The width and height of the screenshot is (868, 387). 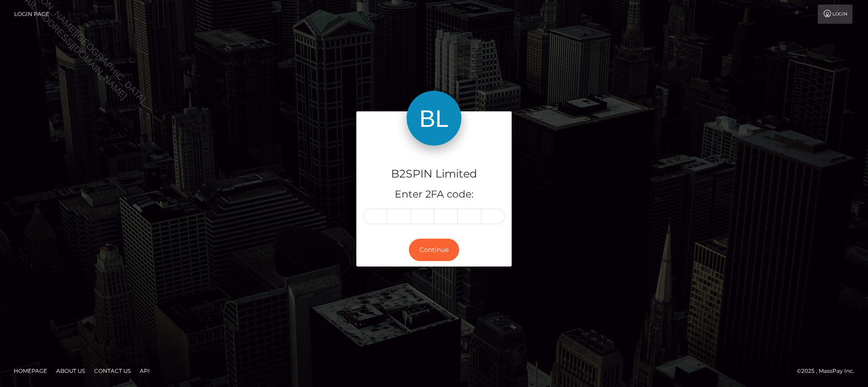 What do you see at coordinates (434, 250) in the screenshot?
I see `button: Continue` at bounding box center [434, 250].